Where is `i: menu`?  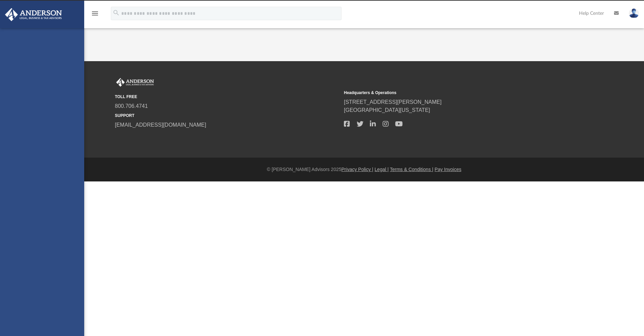 i: menu is located at coordinates (95, 13).